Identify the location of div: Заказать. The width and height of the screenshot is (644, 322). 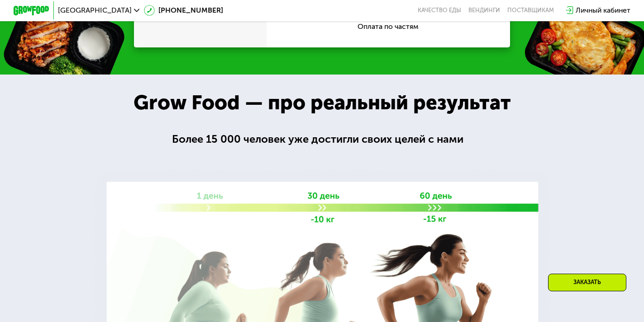
(587, 283).